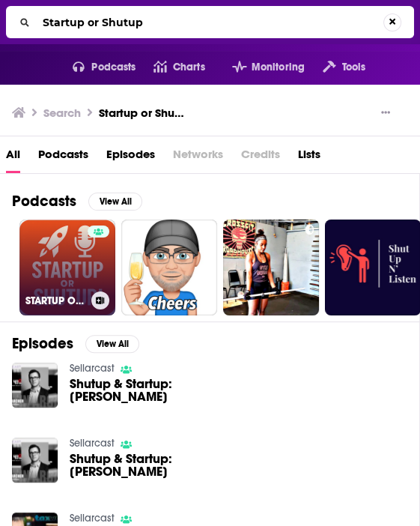  What do you see at coordinates (130, 157) in the screenshot?
I see `a: Episodes` at bounding box center [130, 157].